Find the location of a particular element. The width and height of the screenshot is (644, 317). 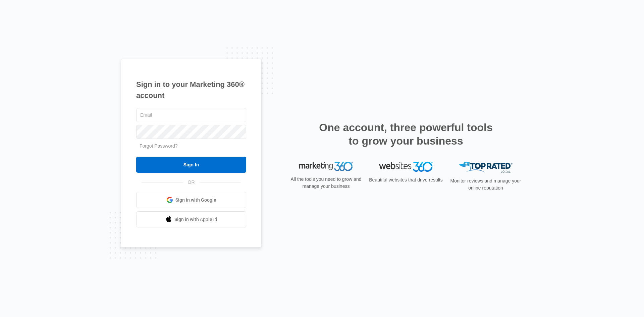

span: Sign in with Apple Id is located at coordinates (196, 219).